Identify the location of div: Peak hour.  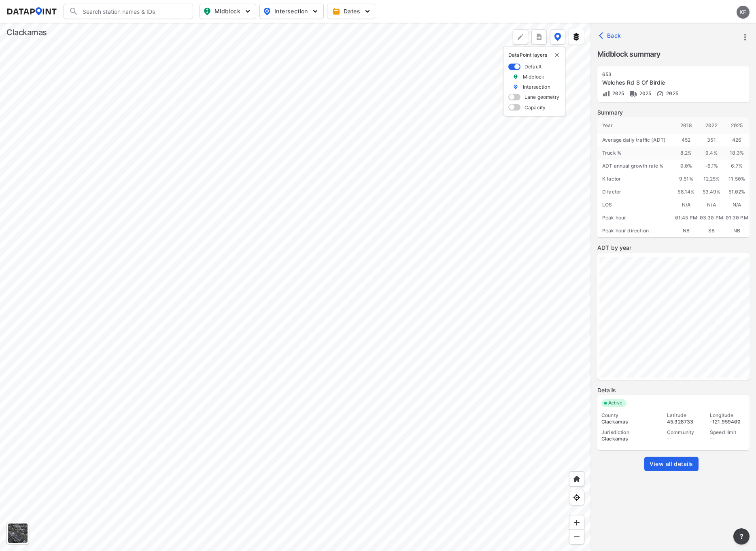
(635, 218).